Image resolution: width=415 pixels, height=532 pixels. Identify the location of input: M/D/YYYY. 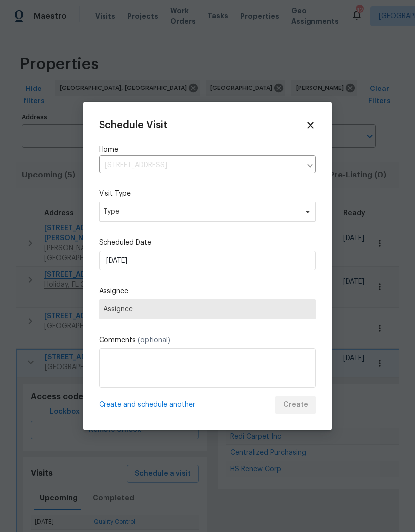
(207, 260).